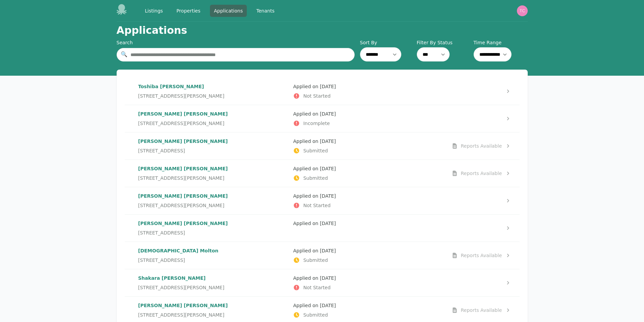 The image size is (644, 322). What do you see at coordinates (188, 11) in the screenshot?
I see `a: Properties` at bounding box center [188, 11].